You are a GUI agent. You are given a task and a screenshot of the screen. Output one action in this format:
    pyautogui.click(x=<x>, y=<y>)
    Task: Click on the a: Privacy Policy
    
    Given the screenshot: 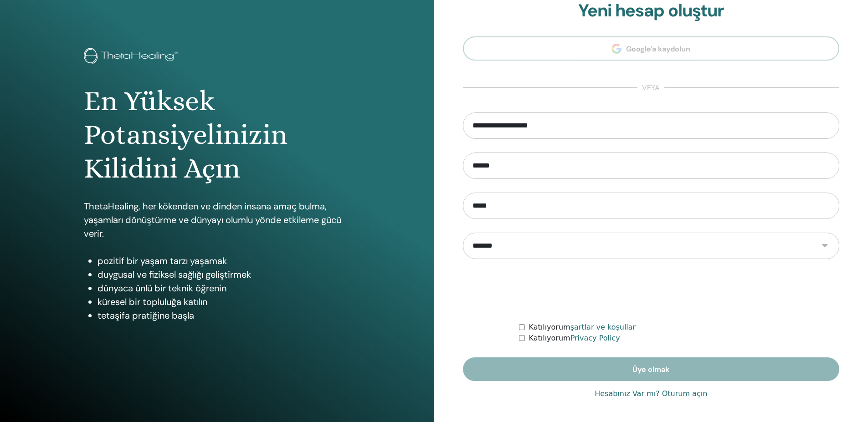 What is the action you would take?
    pyautogui.click(x=595, y=338)
    